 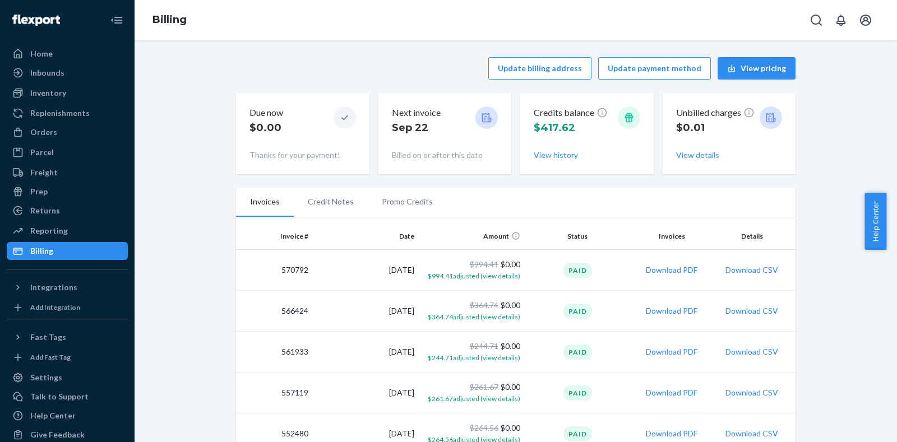 What do you see at coordinates (67, 113) in the screenshot?
I see `a: Replenishments` at bounding box center [67, 113].